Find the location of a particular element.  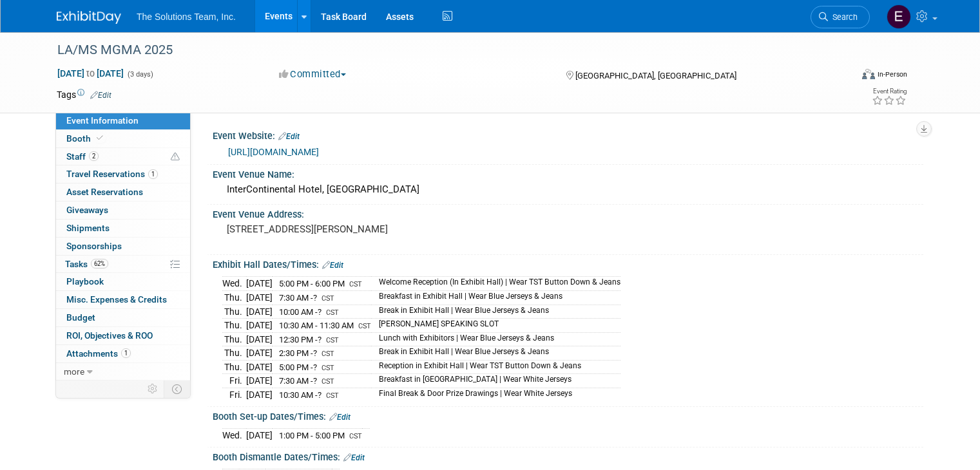

span: (3 days) is located at coordinates (140, 74).